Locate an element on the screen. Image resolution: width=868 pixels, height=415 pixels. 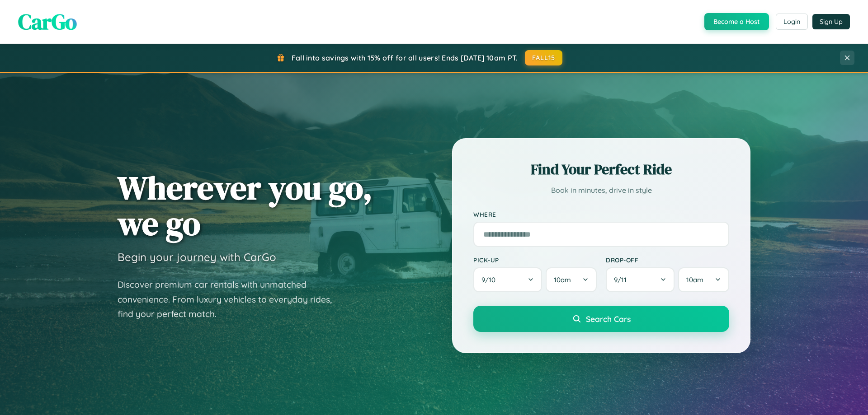
span: 9 / 11 is located at coordinates (622, 280).